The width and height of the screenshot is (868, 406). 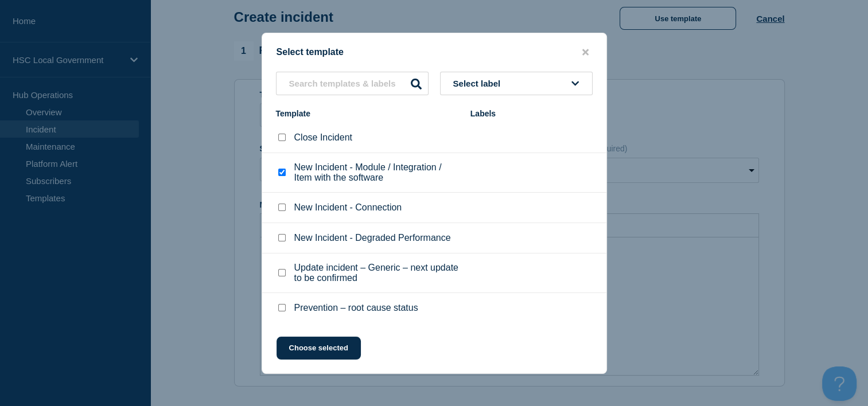 What do you see at coordinates (434, 52) in the screenshot?
I see `div: Select template` at bounding box center [434, 52].